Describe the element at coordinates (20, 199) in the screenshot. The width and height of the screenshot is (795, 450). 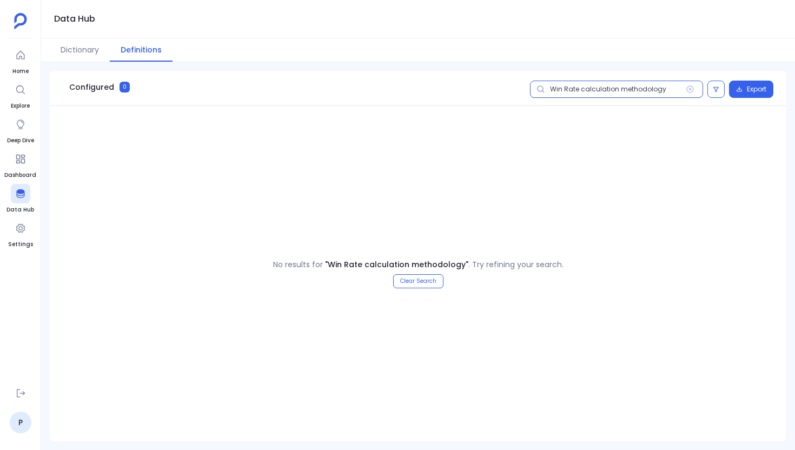
I see `a: Data Hub` at that location.